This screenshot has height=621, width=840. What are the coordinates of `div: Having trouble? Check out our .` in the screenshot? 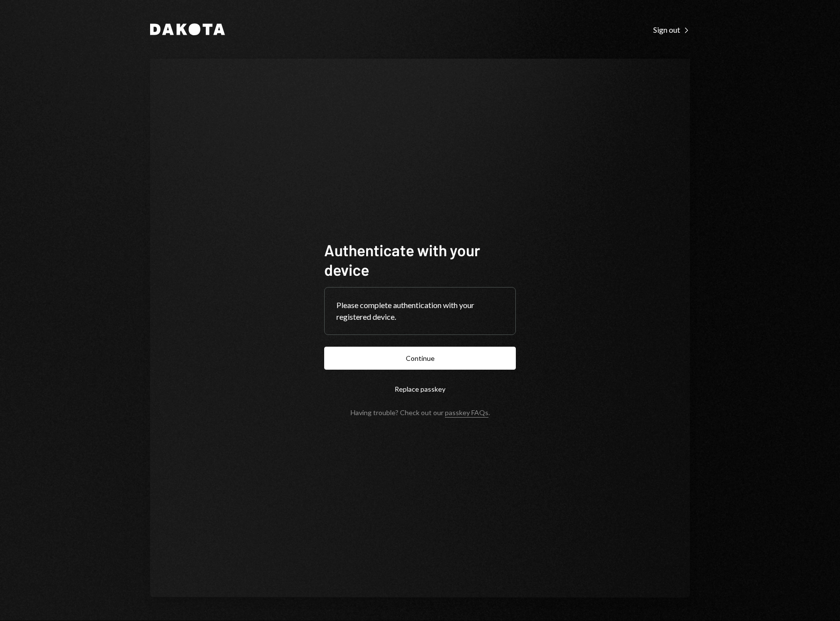 It's located at (420, 413).